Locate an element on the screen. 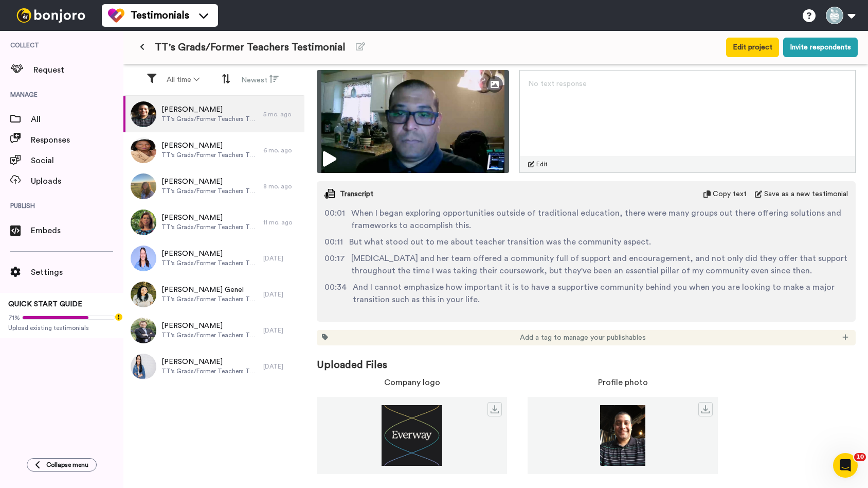 Image resolution: width=868 pixels, height=488 pixels. img: 079a86ad-3004-41c8-a3ab-63d565cb3bc9.jpeg is located at coordinates (144, 258).